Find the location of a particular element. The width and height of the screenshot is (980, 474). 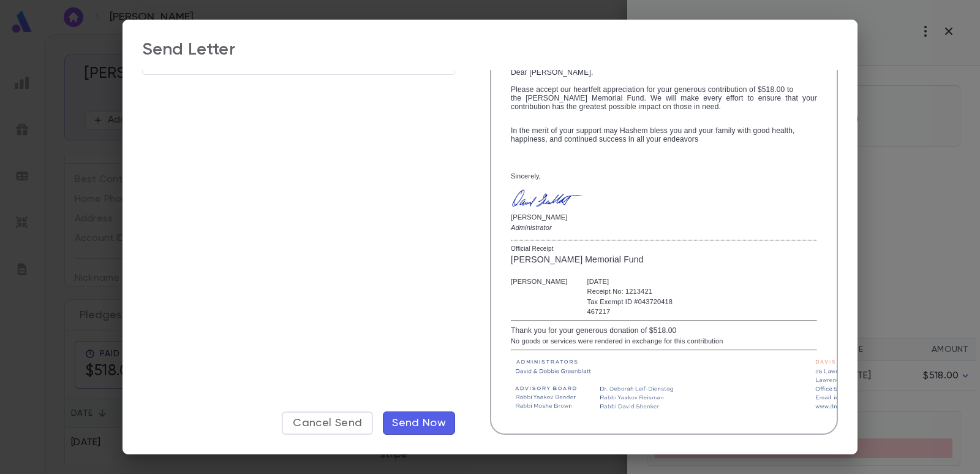

span: Send Now is located at coordinates (419, 422).